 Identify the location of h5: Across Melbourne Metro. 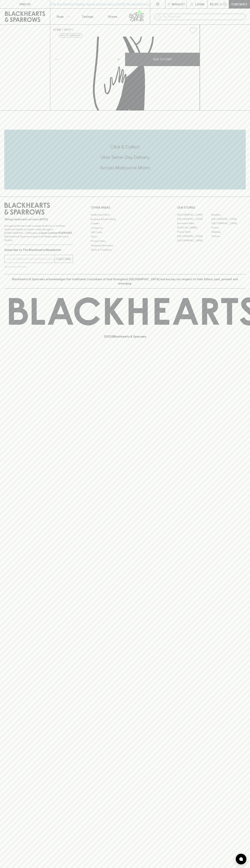
(125, 168).